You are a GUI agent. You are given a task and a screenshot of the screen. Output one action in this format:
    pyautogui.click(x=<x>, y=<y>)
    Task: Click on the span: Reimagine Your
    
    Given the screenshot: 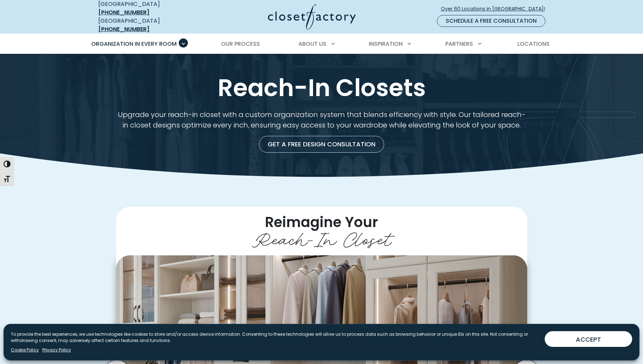 What is the action you would take?
    pyautogui.click(x=322, y=222)
    